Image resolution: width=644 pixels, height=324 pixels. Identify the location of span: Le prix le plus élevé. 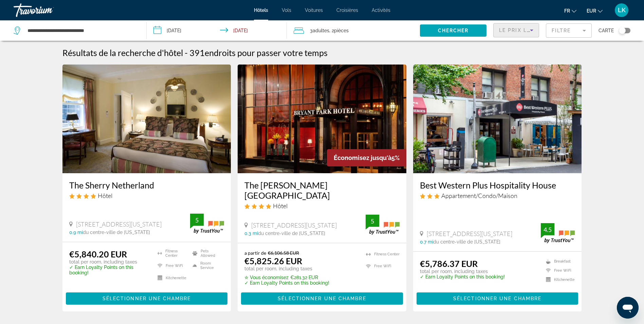
(533, 30).